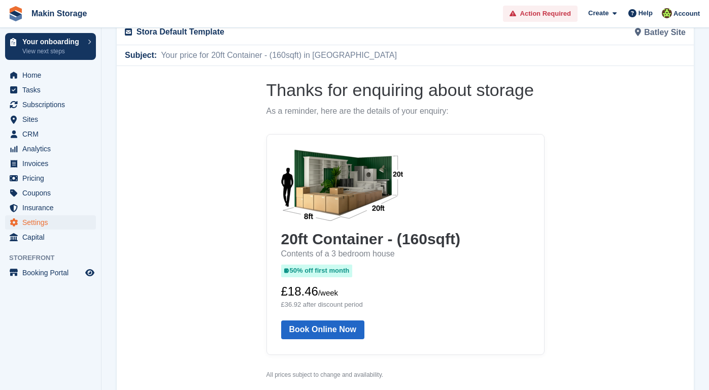 This screenshot has width=709, height=390. What do you see at coordinates (52, 51) in the screenshot?
I see `p: View next steps` at bounding box center [52, 51].